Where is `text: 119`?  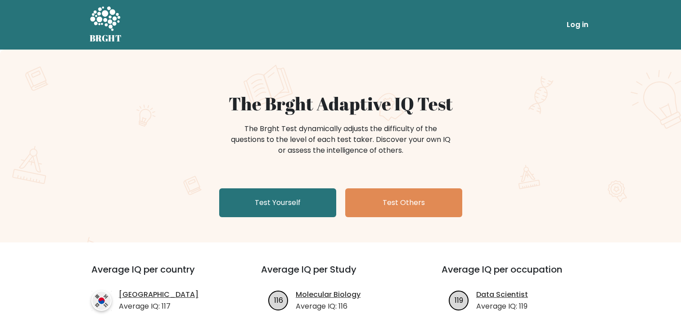 text: 119 is located at coordinates (459, 299).